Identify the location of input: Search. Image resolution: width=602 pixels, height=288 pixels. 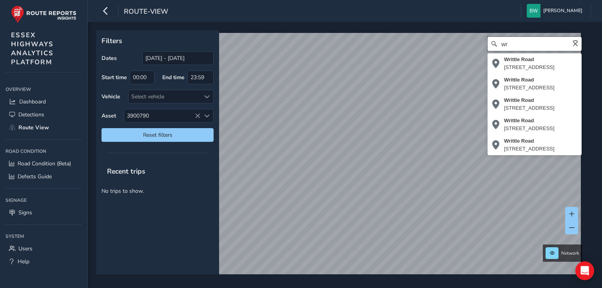
(535, 44).